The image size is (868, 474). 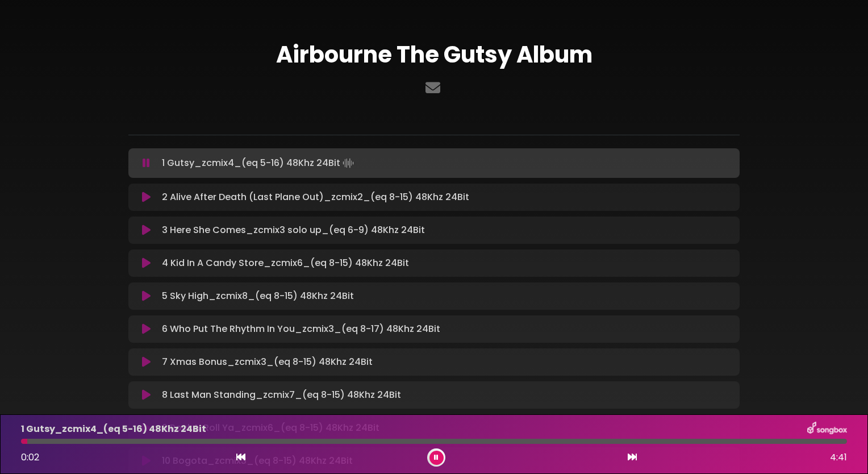 What do you see at coordinates (258, 296) in the screenshot?
I see `p: 5 Sky High_zcmix8_(eq 8-15) 48Khz 24Bit` at bounding box center [258, 296].